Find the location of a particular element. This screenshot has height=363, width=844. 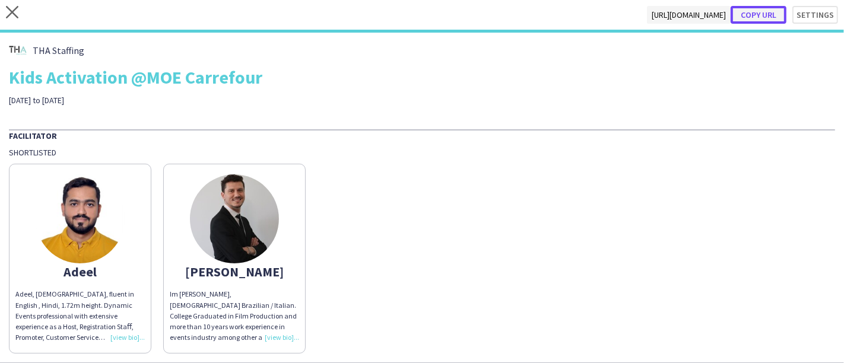

div: Facilitator is located at coordinates (422, 135).